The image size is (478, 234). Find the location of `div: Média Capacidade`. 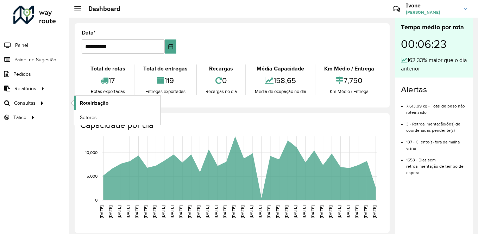

div: Média Capacidade is located at coordinates (280, 69).